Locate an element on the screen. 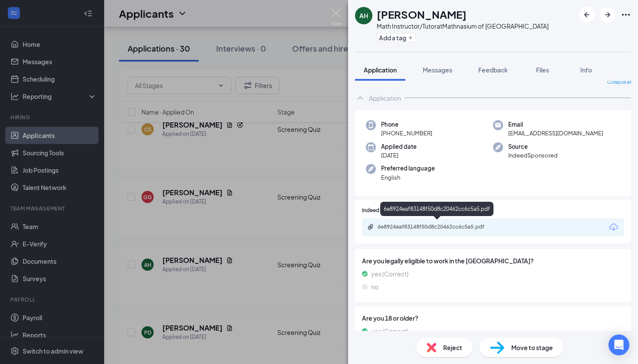 The height and width of the screenshot is (364, 638). svg: Download is located at coordinates (614, 227).